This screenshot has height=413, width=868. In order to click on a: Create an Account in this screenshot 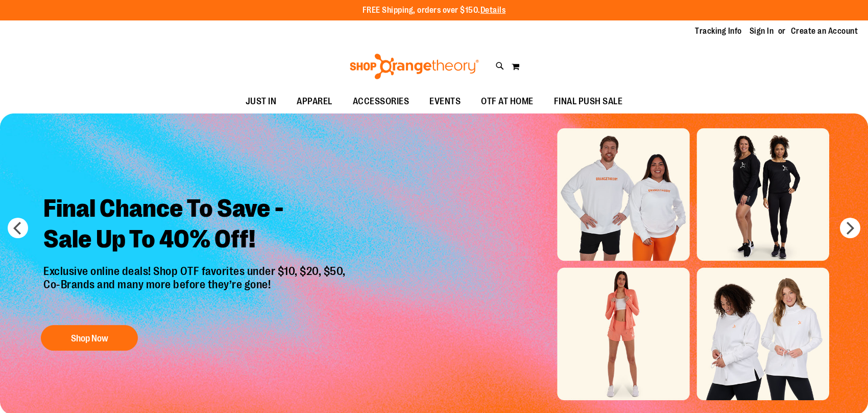, I will do `click(825, 31)`.